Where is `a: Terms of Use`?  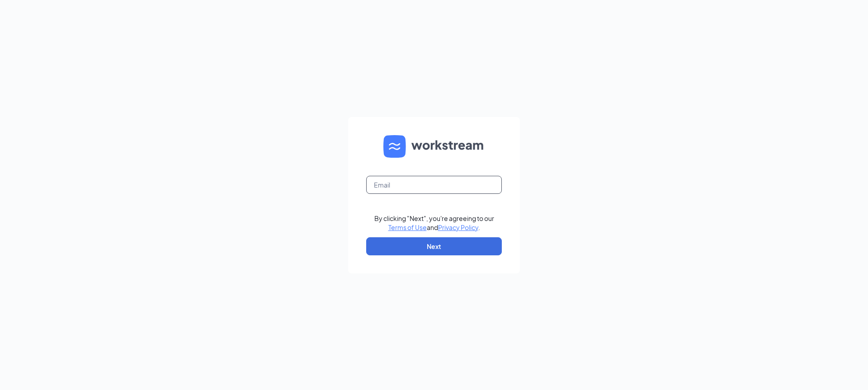 a: Terms of Use is located at coordinates (407, 227).